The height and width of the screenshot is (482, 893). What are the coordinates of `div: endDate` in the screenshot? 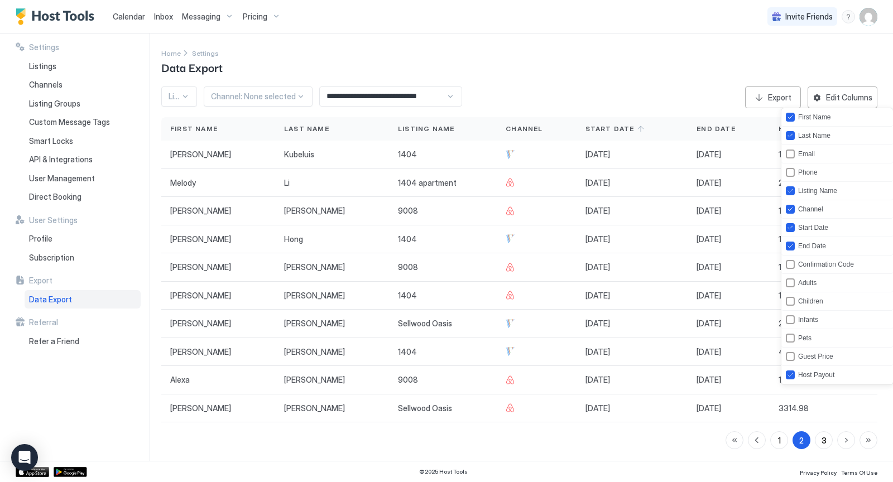 It's located at (806, 246).